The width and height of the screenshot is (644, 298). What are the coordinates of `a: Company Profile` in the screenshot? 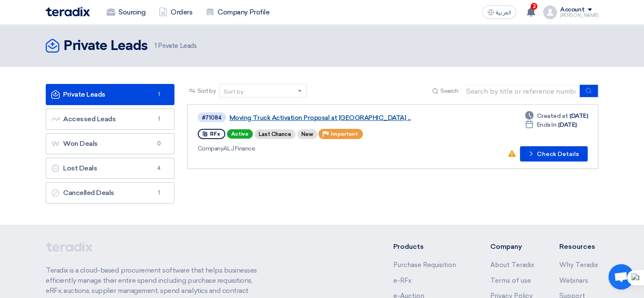 It's located at (237, 12).